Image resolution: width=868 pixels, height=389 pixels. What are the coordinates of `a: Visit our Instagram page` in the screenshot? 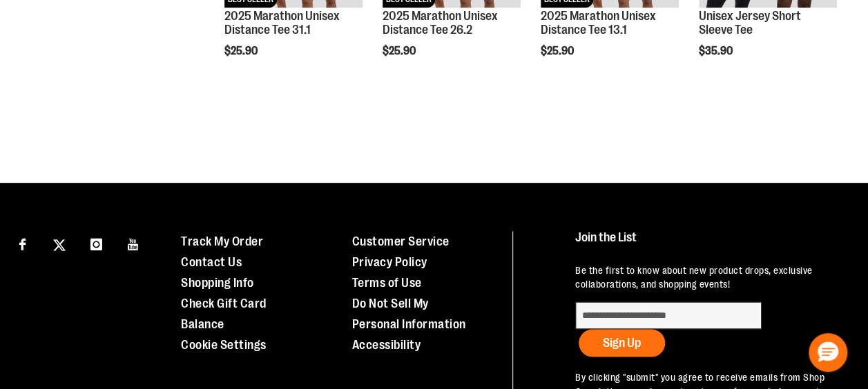 It's located at (96, 243).